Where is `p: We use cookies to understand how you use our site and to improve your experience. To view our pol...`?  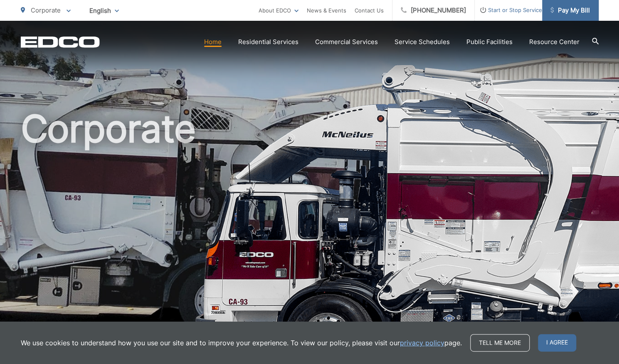 p: We use cookies to understand how you use our site and to improve your experience. To view our pol... is located at coordinates (241, 343).